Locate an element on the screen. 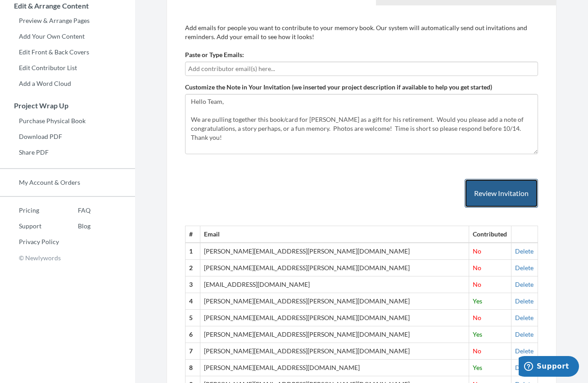 The width and height of the screenshot is (588, 383). th: 6 is located at coordinates (193, 335).